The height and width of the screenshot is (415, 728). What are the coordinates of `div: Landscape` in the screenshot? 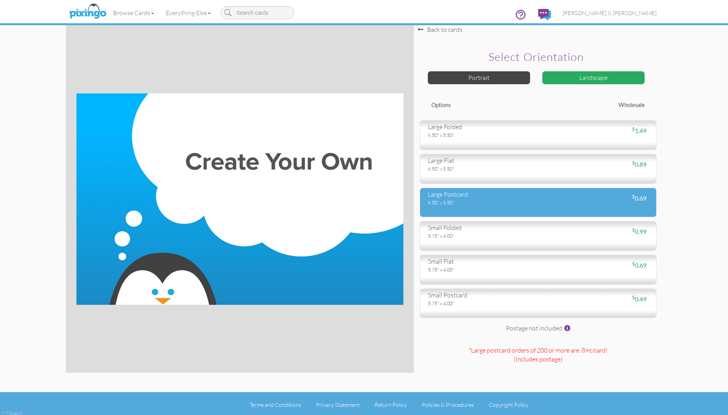 It's located at (593, 78).